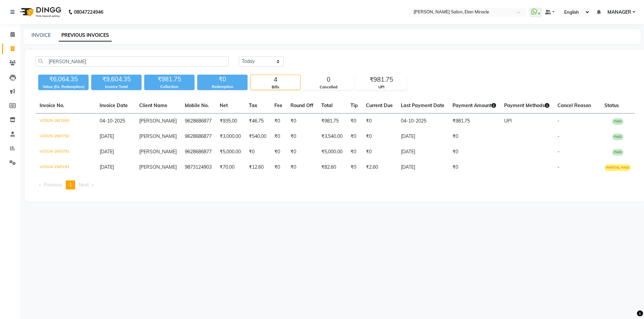 The height and width of the screenshot is (319, 644). I want to click on span: Next, so click(84, 185).